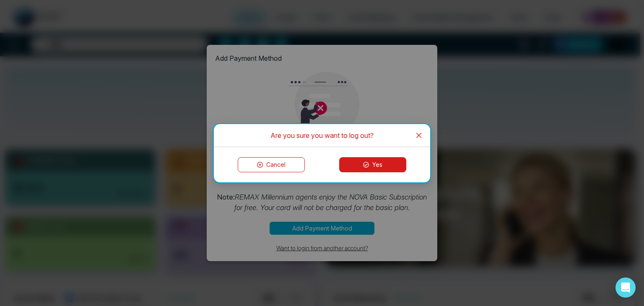 The height and width of the screenshot is (306, 644). Describe the element at coordinates (419, 135) in the screenshot. I see `button: Close` at that location.